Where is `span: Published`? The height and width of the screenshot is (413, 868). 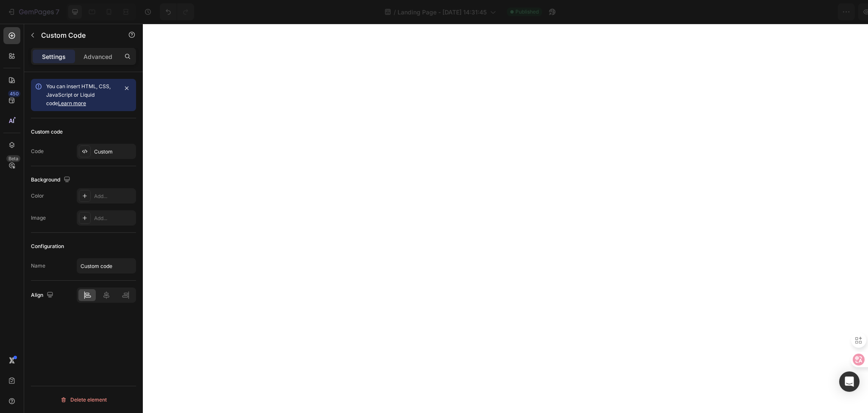
span: Published is located at coordinates (527, 12).